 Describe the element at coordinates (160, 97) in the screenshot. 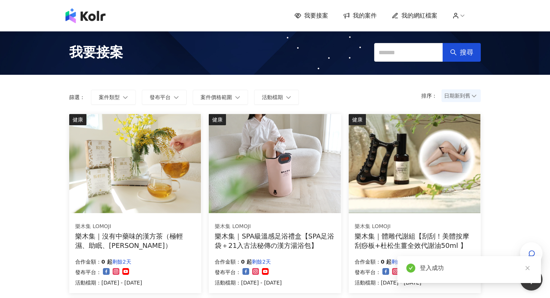

I see `span: 發布平台` at that location.